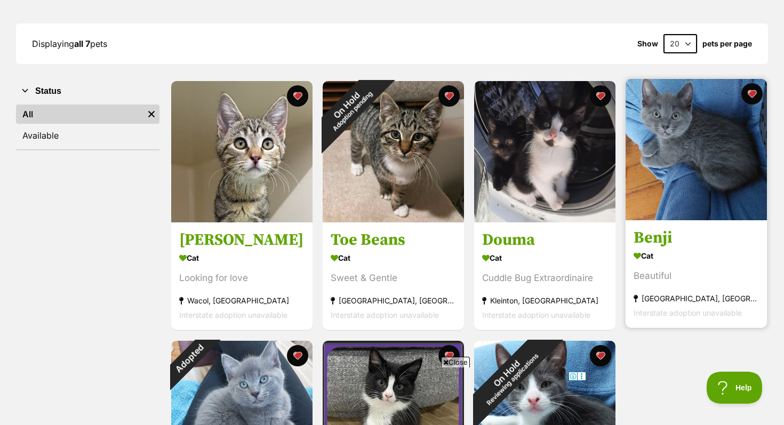 This screenshot has width=784, height=425. What do you see at coordinates (393, 279) in the screenshot?
I see `div: Sweet & Gentle` at bounding box center [393, 279].